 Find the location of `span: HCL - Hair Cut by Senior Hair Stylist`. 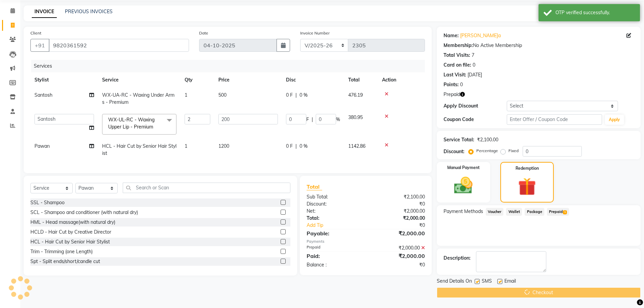

span: HCL - Hair Cut by Senior Hair Stylist is located at coordinates (139, 149).